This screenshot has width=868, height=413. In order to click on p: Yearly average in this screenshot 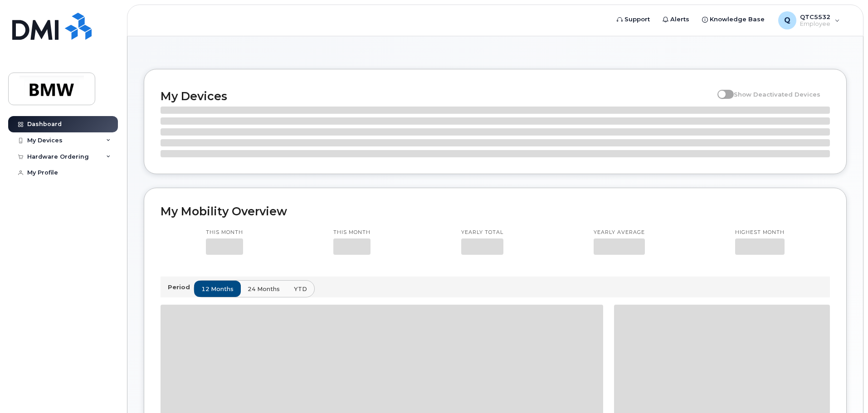, I will do `click(619, 233)`.